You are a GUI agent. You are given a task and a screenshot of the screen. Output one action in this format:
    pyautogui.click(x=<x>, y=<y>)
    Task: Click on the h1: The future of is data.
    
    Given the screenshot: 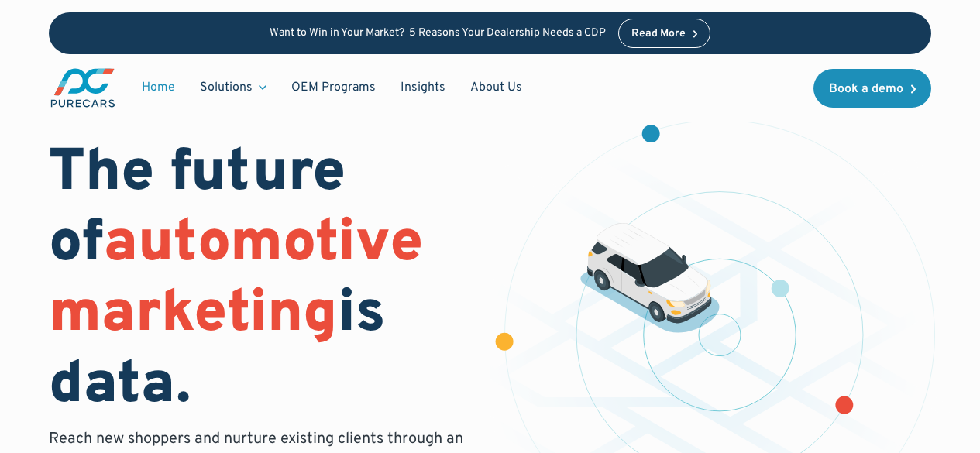 What is the action you would take?
    pyautogui.click(x=259, y=280)
    